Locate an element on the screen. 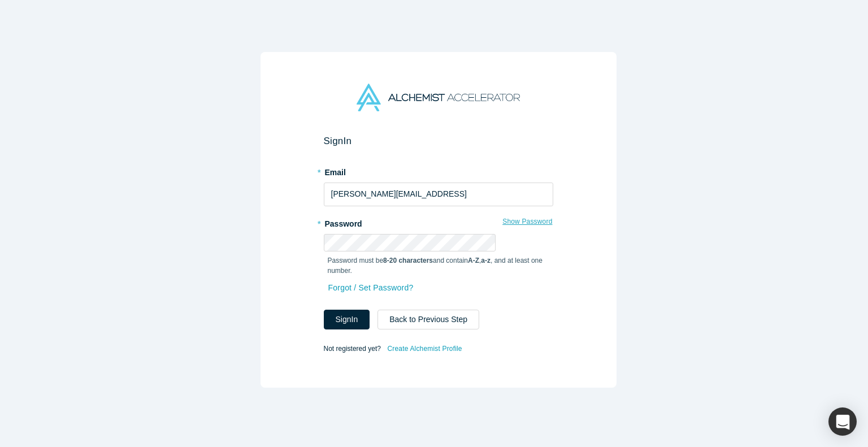 This screenshot has height=447, width=868. label: Email is located at coordinates (438, 171).